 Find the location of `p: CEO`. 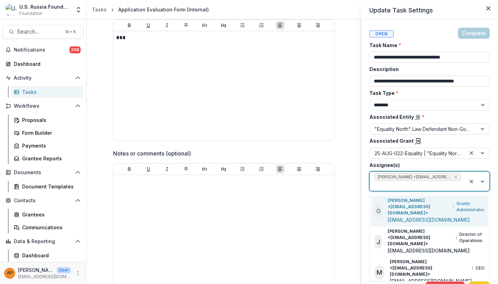

p: CEO is located at coordinates (480, 268).